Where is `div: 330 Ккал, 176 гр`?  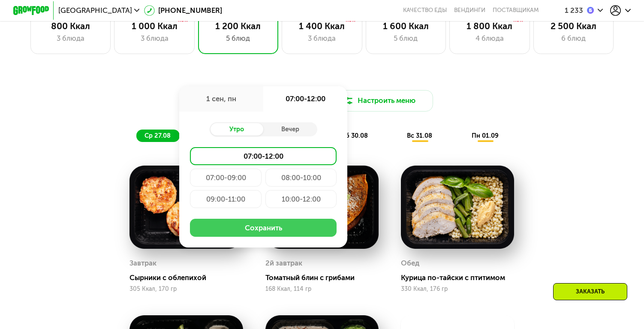 div: 330 Ккал, 176 гр is located at coordinates (457, 289).